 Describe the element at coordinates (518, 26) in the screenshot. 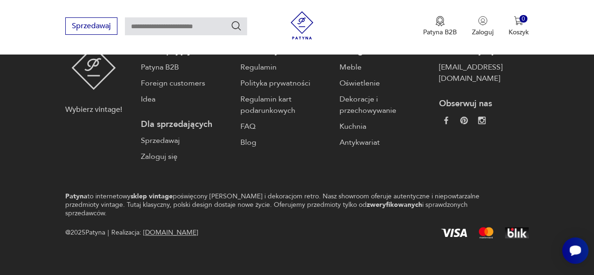

I see `button: 0Koszyk` at that location.